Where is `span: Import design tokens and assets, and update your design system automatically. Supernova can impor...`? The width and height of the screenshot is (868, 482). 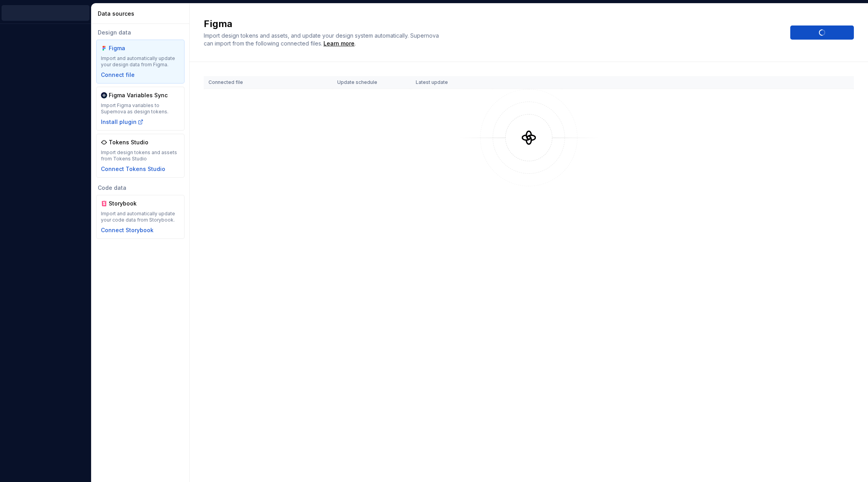 span: Import design tokens and assets, and update your design system automatically. Supernova can impor... is located at coordinates (321, 39).